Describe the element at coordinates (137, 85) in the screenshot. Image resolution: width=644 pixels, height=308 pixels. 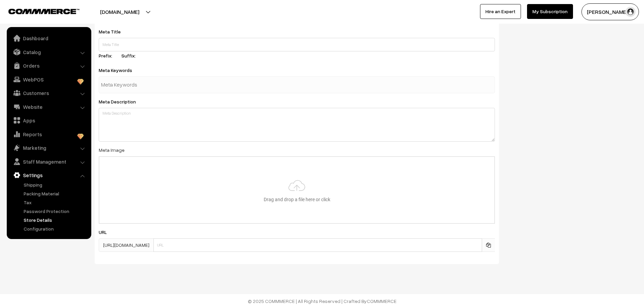
I see `input: Meta Keywords` at that location.